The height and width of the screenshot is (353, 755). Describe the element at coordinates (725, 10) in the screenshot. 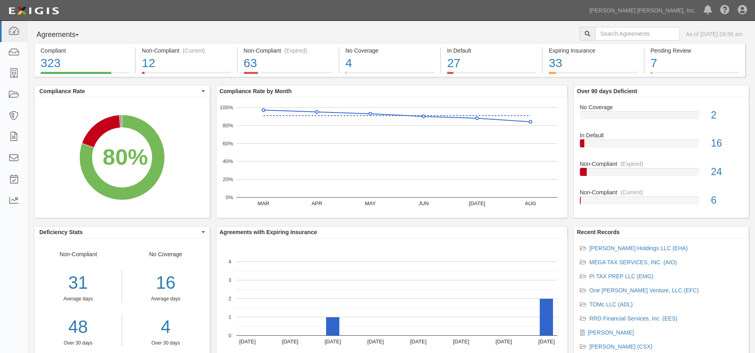

I see `i: Help Center - Complianz` at that location.